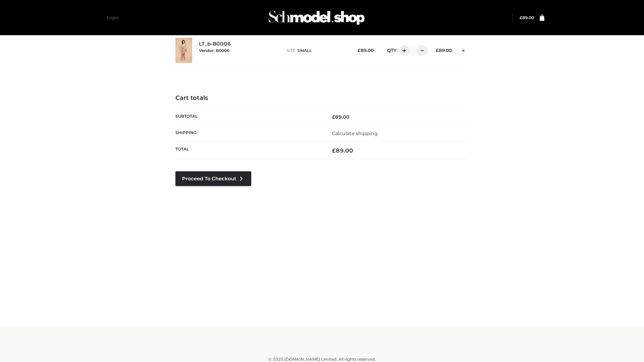 The width and height of the screenshot is (644, 362). Describe the element at coordinates (249, 150) in the screenshot. I see `th: Total` at that location.